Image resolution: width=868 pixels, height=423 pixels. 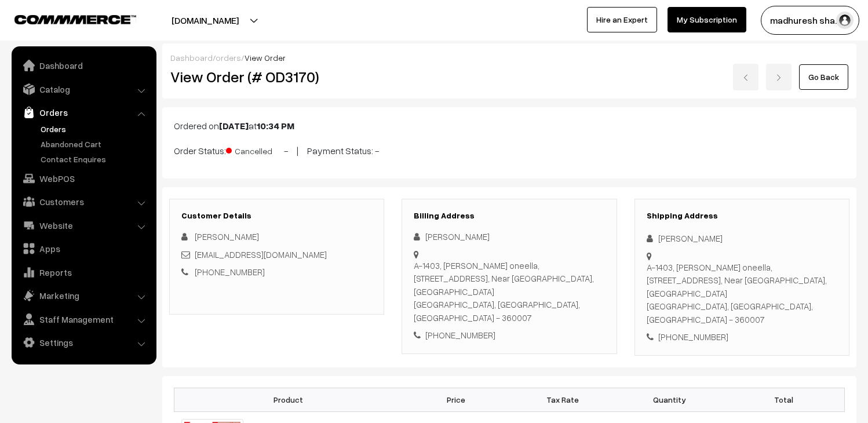 I want to click on a: Website, so click(x=84, y=225).